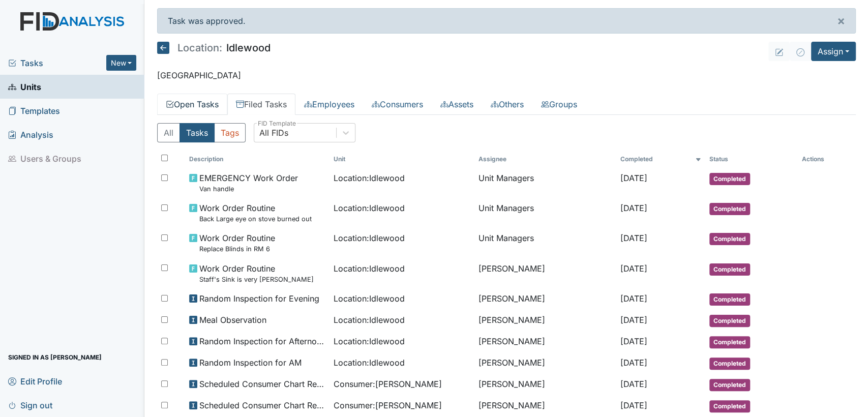 The image size is (868, 417). I want to click on div: Type filter, so click(201, 133).